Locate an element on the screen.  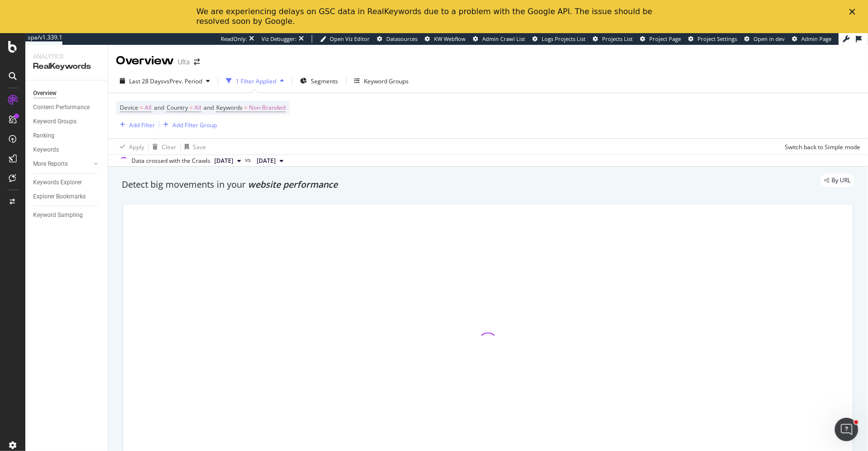
div: More Reports is located at coordinates (50, 164).